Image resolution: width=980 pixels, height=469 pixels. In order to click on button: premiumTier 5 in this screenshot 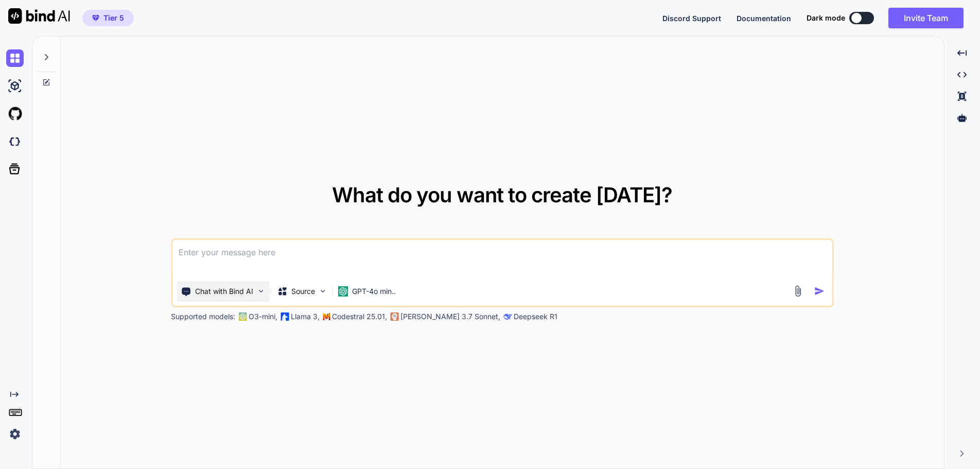, I will do `click(108, 18)`.